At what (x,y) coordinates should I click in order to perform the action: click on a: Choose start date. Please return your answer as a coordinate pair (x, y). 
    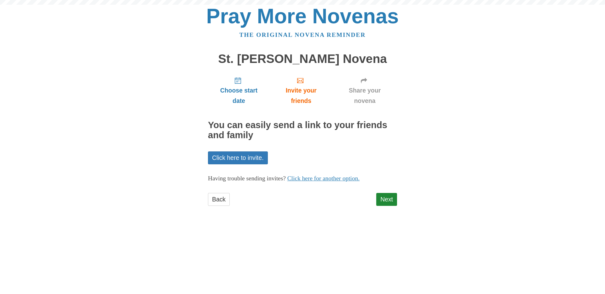
    Looking at the image, I should click on (239, 90).